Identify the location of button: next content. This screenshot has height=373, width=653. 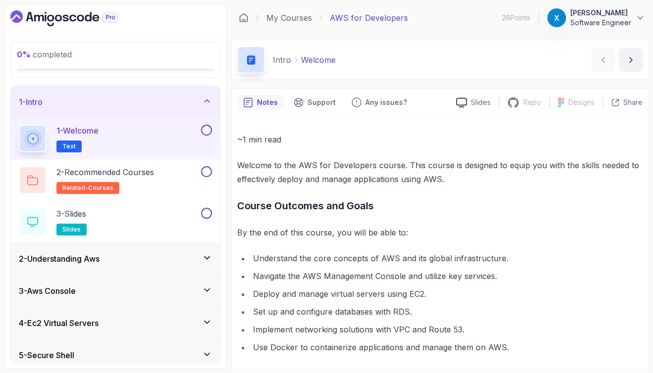
(630, 60).